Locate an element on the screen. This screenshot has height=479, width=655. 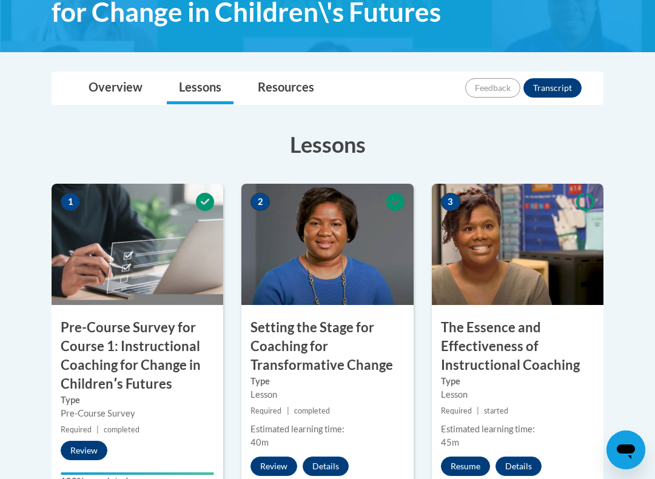
a: Lessons is located at coordinates (200, 88).